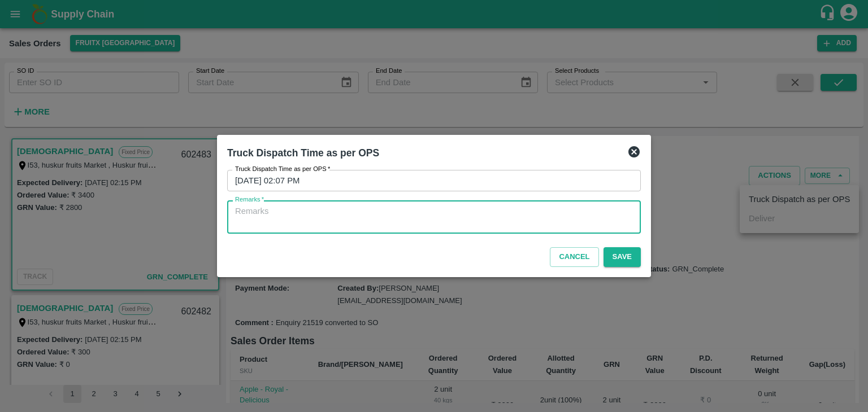 The height and width of the screenshot is (412, 868). Describe the element at coordinates (430, 181) in the screenshot. I see `input: Choose date, selected date is Aug 16, 2025` at that location.